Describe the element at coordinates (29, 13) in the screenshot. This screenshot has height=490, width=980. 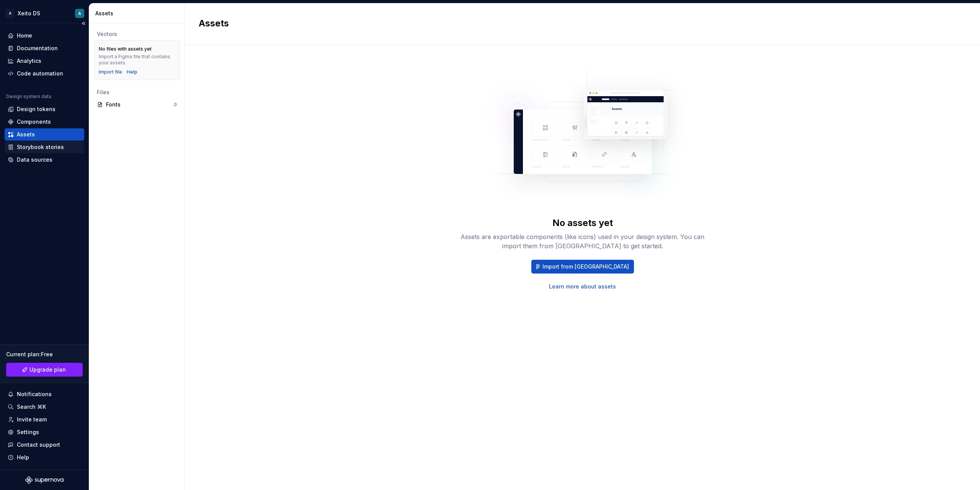
I see `div: Xeito DS` at that location.